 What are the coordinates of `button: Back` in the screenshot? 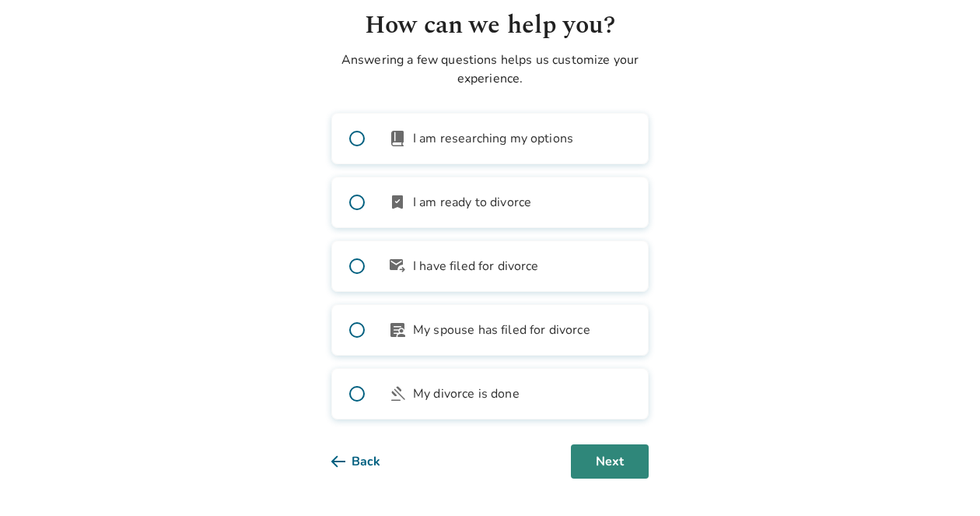 It's located at (368, 461).